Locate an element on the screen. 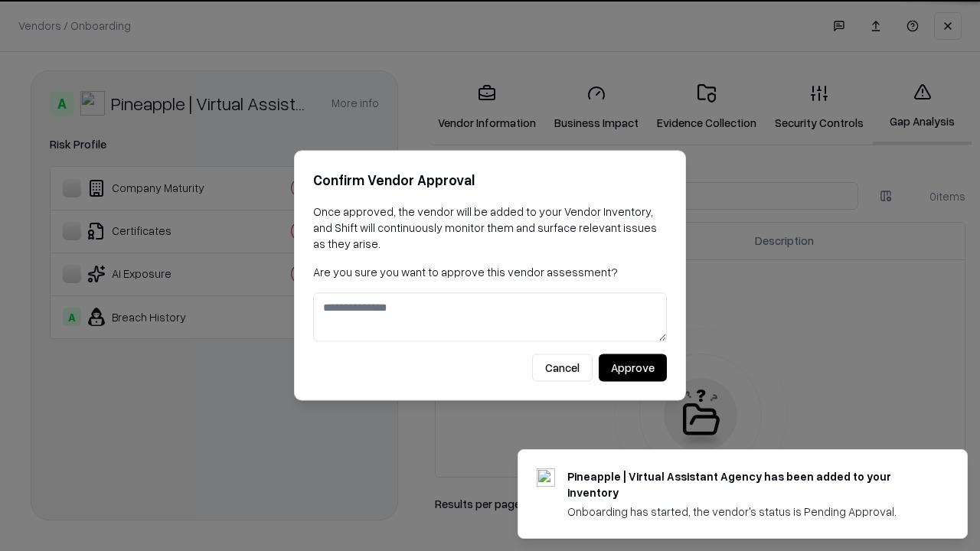 This screenshot has height=551, width=980. p: Are you sure you want to approve this vendor assessment? is located at coordinates (490, 272).